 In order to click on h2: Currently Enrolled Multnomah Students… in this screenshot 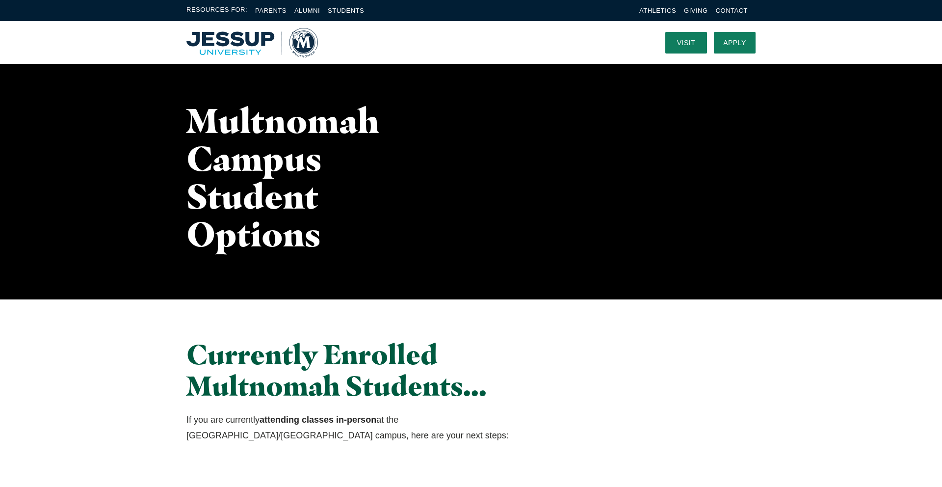, I will do `click(373, 370)`.